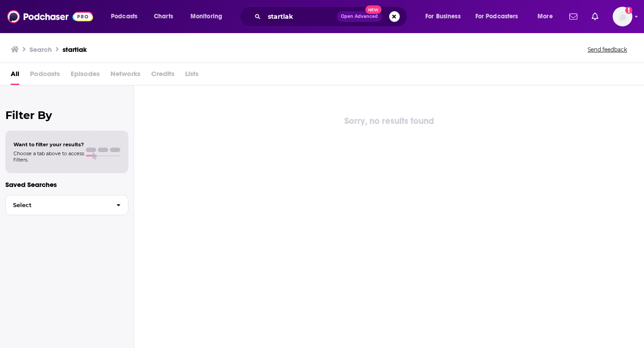  I want to click on span: For Podcasters, so click(497, 16).